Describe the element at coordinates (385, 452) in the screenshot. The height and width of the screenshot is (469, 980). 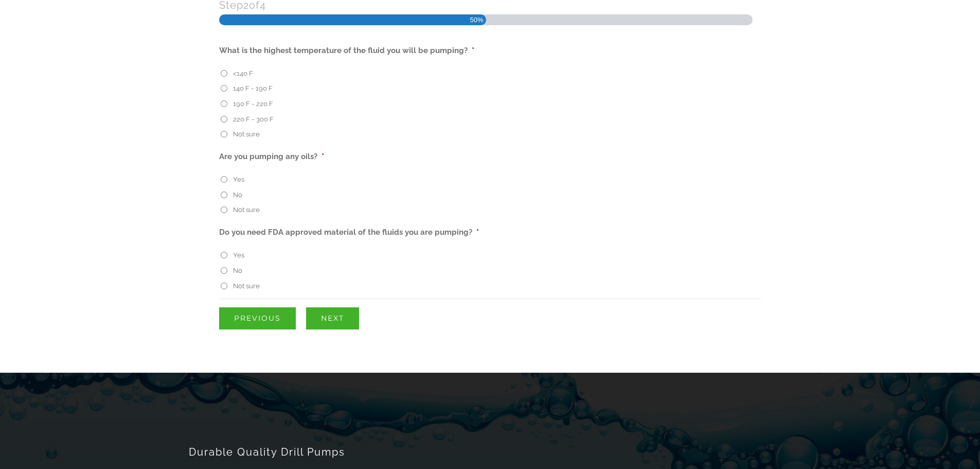
I see `h2: Durable Quality Drill Pumps` at that location.